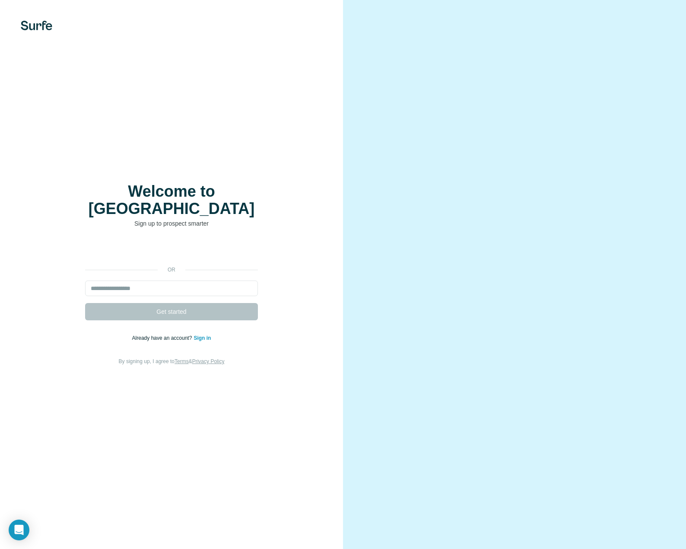  Describe the element at coordinates (172, 223) in the screenshot. I see `p: Sign up to prospect smarter` at that location.